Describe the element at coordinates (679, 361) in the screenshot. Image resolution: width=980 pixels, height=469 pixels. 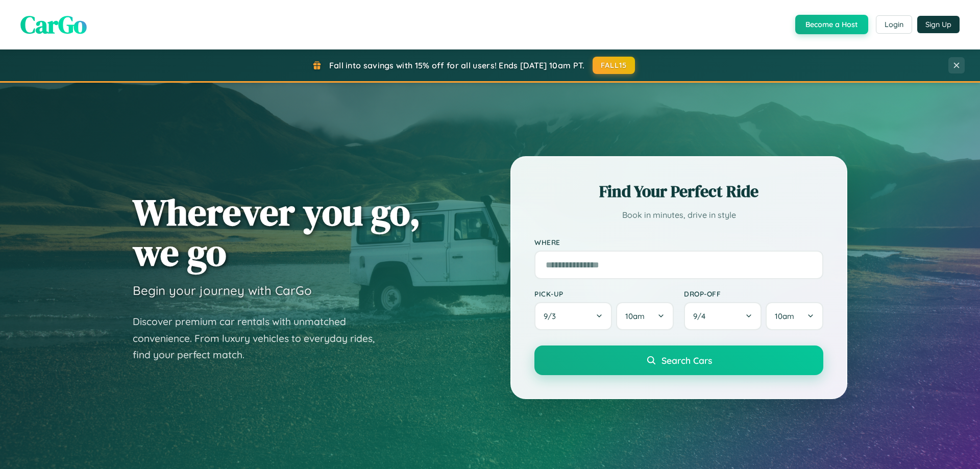
I see `button: Search Cars` at that location.